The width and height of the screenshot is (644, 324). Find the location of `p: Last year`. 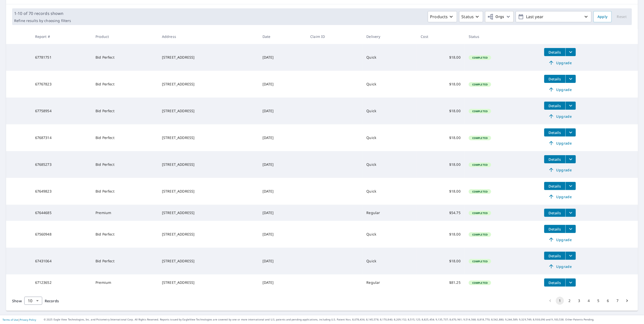

p: Last year is located at coordinates (554, 16).